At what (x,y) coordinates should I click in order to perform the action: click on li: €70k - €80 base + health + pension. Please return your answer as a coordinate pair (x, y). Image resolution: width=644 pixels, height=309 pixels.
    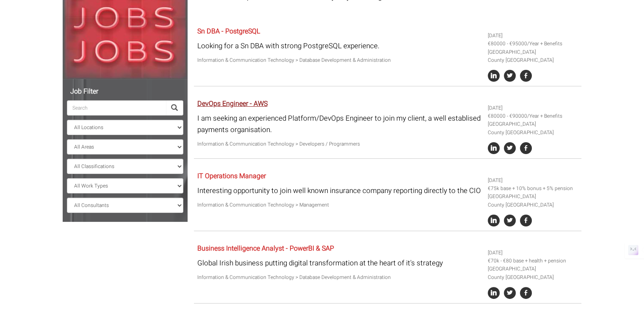
    Looking at the image, I should click on (533, 260).